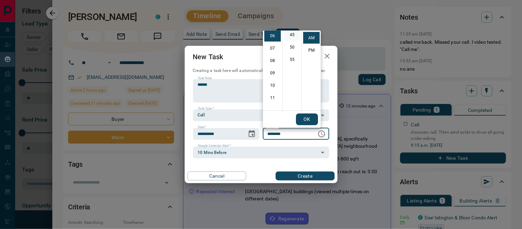 The height and width of the screenshot is (229, 522). Describe the element at coordinates (292, 71) in the screenshot. I see `ul: Select minutes` at that location.